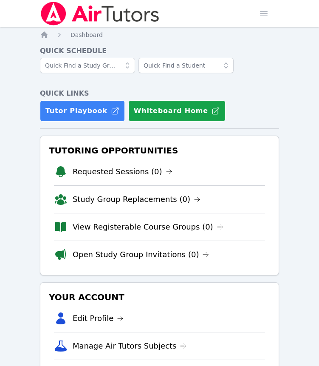 The width and height of the screenshot is (319, 366). Describe the element at coordinates (159, 150) in the screenshot. I see `h3: Tutoring Opportunities` at that location.